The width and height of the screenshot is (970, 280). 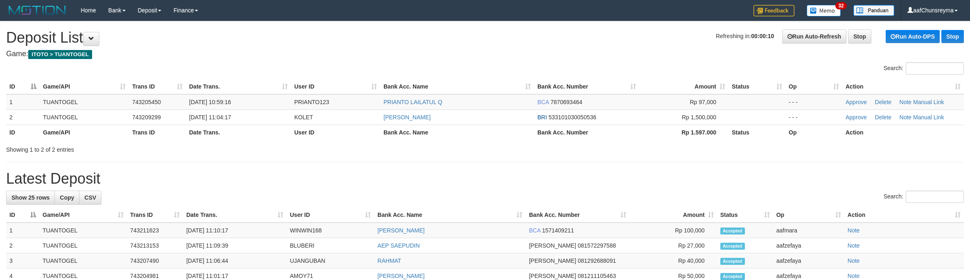 What do you see at coordinates (23, 132) in the screenshot?
I see `th: ID` at bounding box center [23, 132].